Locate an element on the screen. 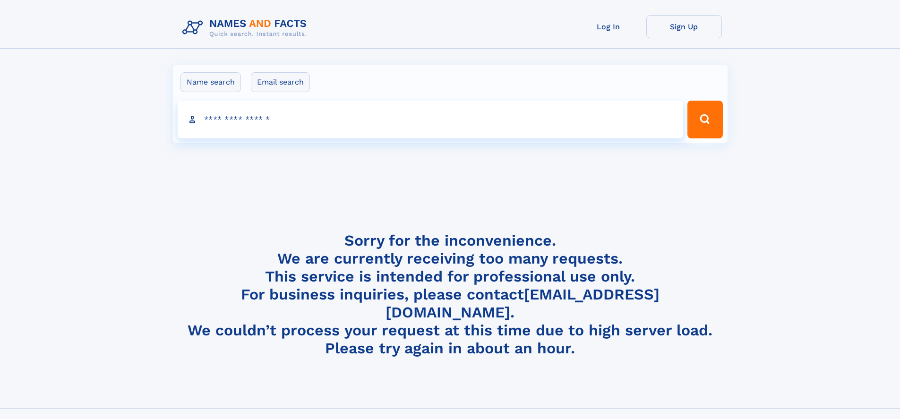 This screenshot has height=419, width=900. label: Name search is located at coordinates (211, 82).